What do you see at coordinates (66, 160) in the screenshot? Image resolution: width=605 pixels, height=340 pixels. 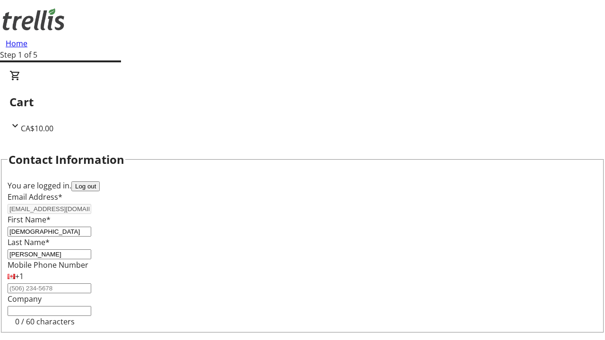 I see `h2: Contact Information` at bounding box center [66, 160].